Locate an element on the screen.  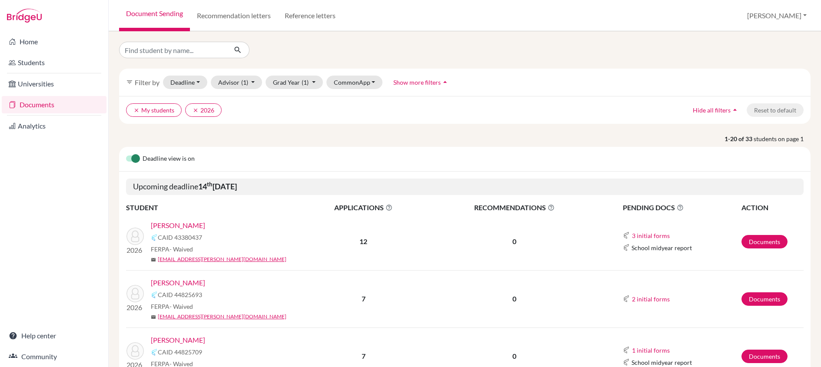
strong: 1-20 of 33 is located at coordinates (739, 139).